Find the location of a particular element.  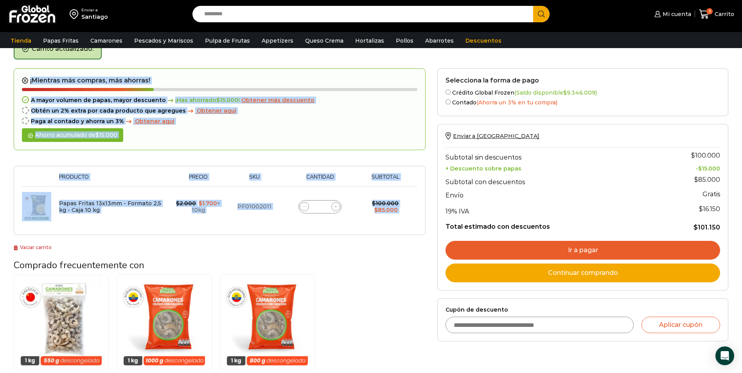

span: Obtener más descuento is located at coordinates (278, 100).